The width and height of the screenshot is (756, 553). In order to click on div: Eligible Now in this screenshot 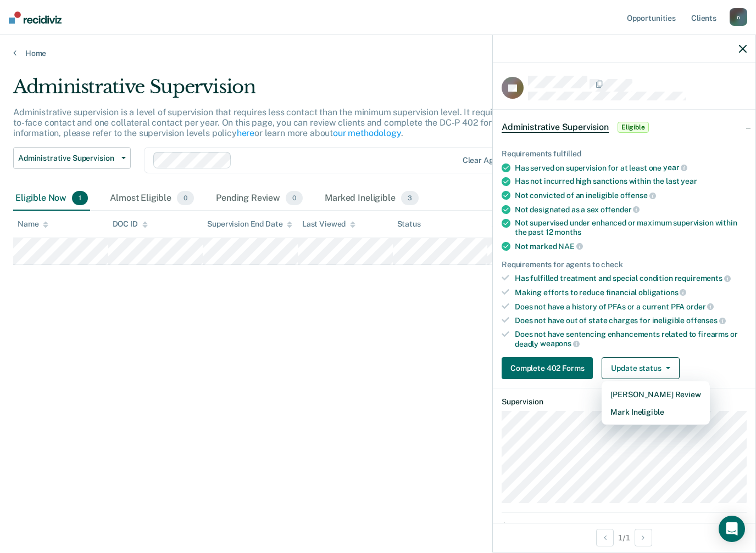, I will do `click(51, 198)`.